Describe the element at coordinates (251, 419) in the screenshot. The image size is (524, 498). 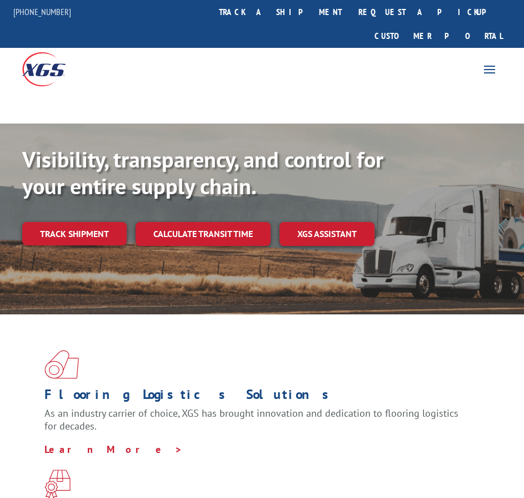
I see `span: As an industry carrier of choice, XGS has brought innovation and dedication to flooring logistics...` at that location.